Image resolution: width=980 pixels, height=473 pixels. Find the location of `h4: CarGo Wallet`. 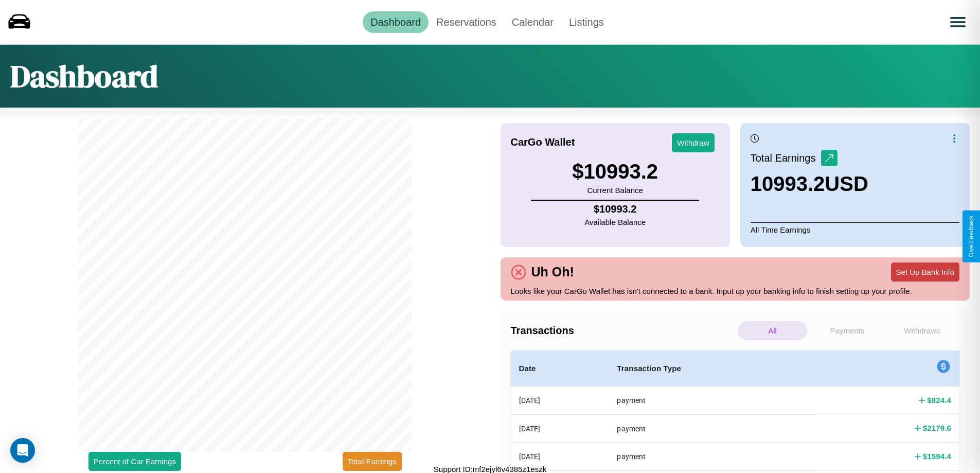

h4: CarGo Wallet is located at coordinates (543, 142).